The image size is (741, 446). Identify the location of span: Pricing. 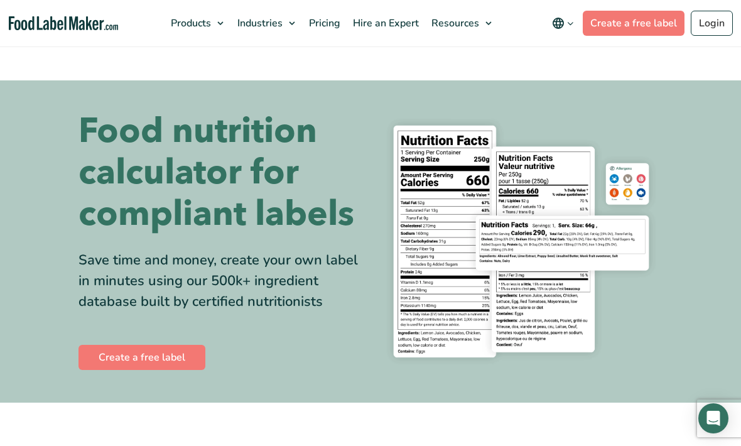
(324, 23).